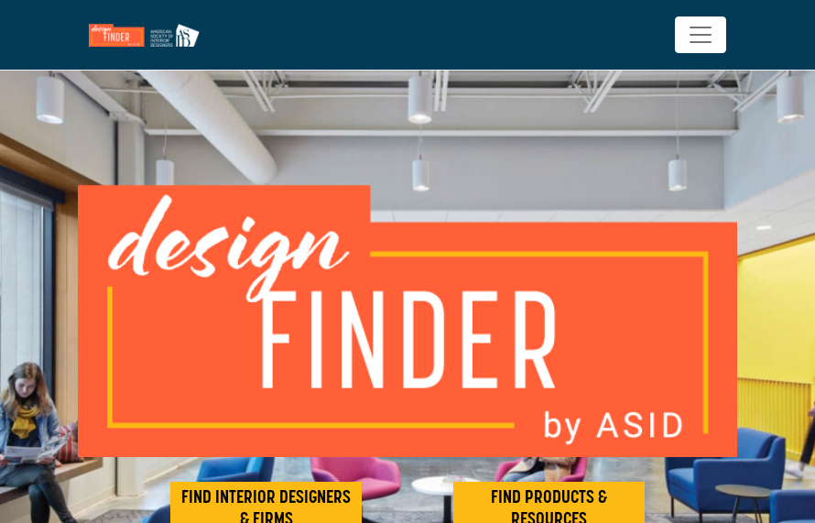  What do you see at coordinates (148, 35) in the screenshot?
I see `img: Site Logo` at bounding box center [148, 35].